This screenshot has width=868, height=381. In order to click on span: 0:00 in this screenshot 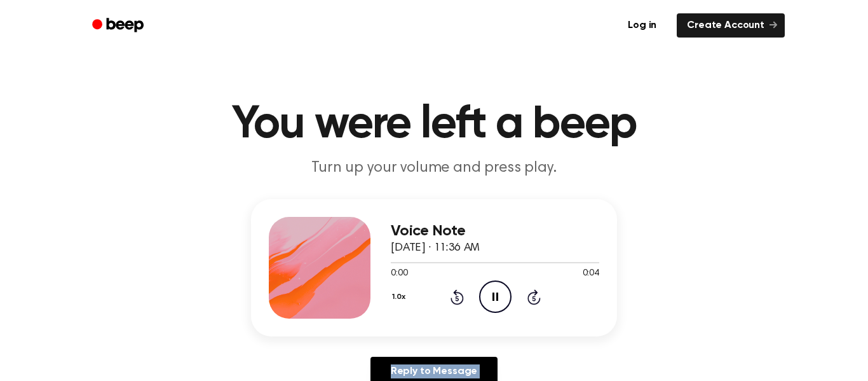, I will do `click(399, 273)`.